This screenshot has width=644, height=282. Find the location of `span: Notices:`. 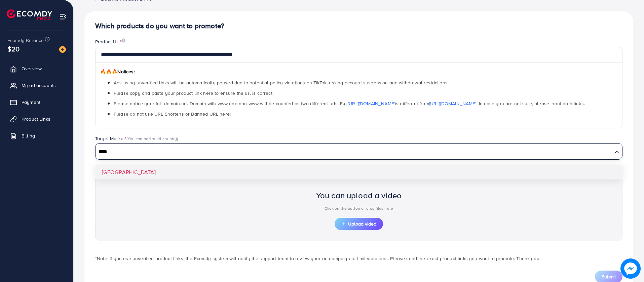

span: Notices: is located at coordinates (117, 71).